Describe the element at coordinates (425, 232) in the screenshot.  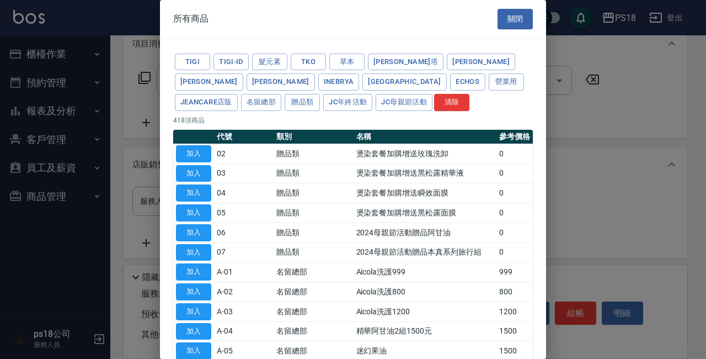
I see `td: 2024母親節活動贈品阿甘油` at that location.